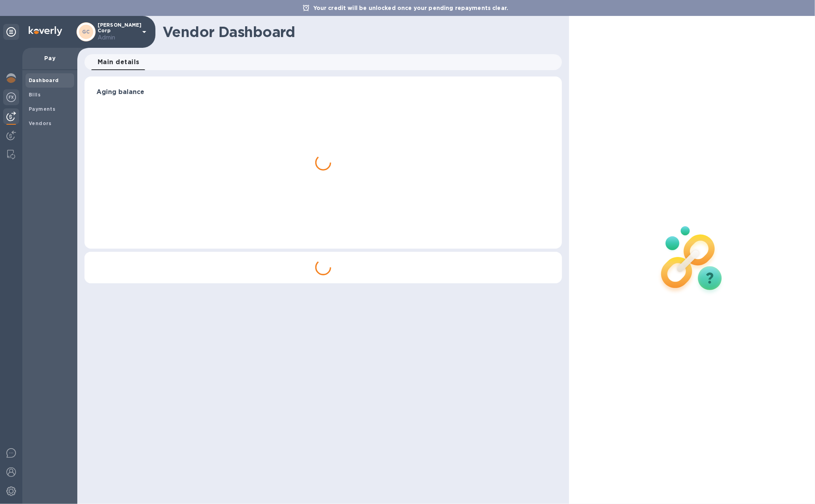 This screenshot has height=504, width=815. I want to click on img: Logo, so click(46, 31).